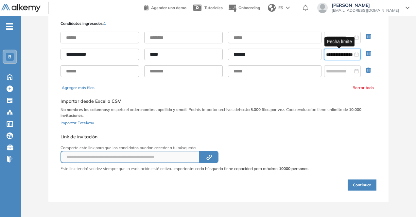 This screenshot has width=416, height=217. I want to click on span: 1, so click(105, 23).